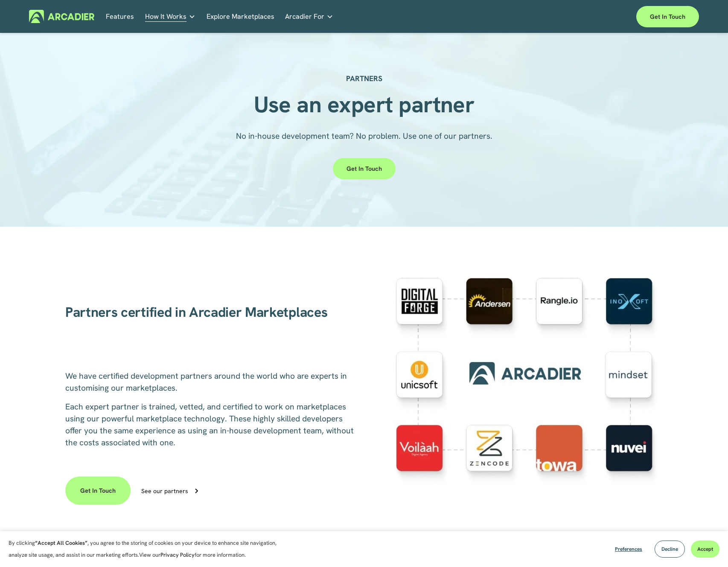 Image resolution: width=728 pixels, height=567 pixels. What do you see at coordinates (364, 78) in the screenshot?
I see `strong: PARTNERS` at bounding box center [364, 78].